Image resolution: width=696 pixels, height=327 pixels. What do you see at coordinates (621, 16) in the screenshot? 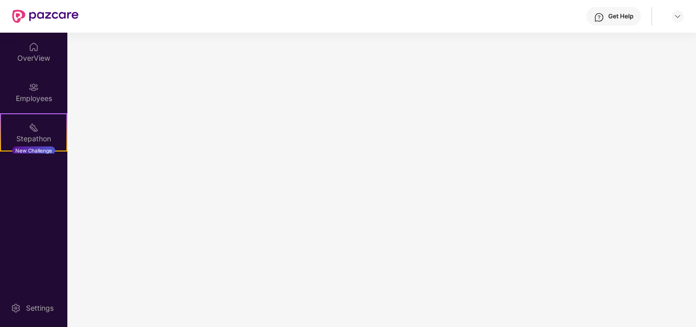
I see `div: Get Help` at bounding box center [621, 16].